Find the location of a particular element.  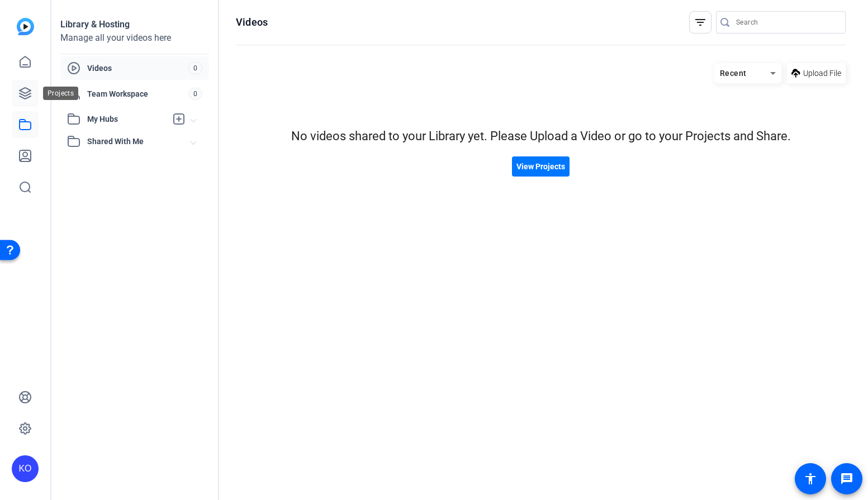

span: Recent is located at coordinates (733, 73).